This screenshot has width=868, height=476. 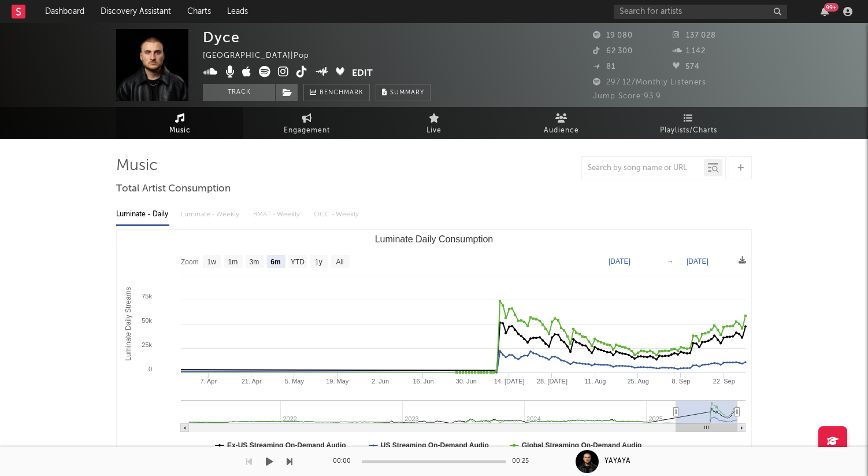 What do you see at coordinates (342, 93) in the screenshot?
I see `span: Benchmark` at bounding box center [342, 93].